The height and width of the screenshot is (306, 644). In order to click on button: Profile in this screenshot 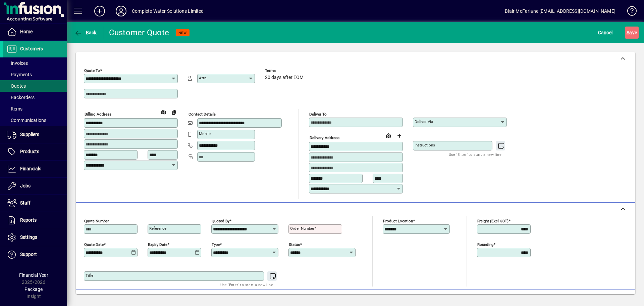, I will do `click(121, 11)`.